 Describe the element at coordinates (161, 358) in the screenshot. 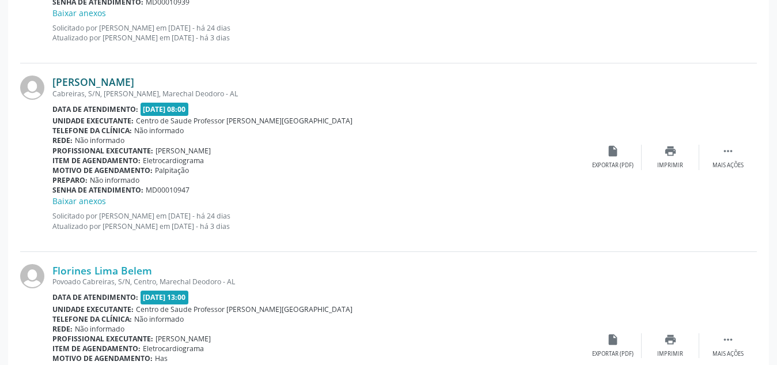

I see `span: Has` at that location.